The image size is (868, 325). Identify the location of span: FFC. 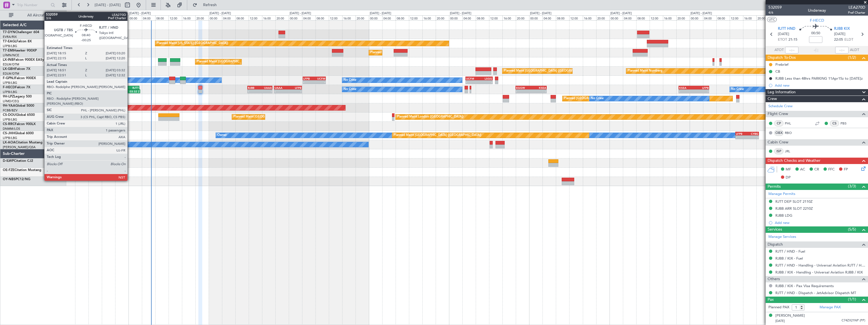
(831, 169).